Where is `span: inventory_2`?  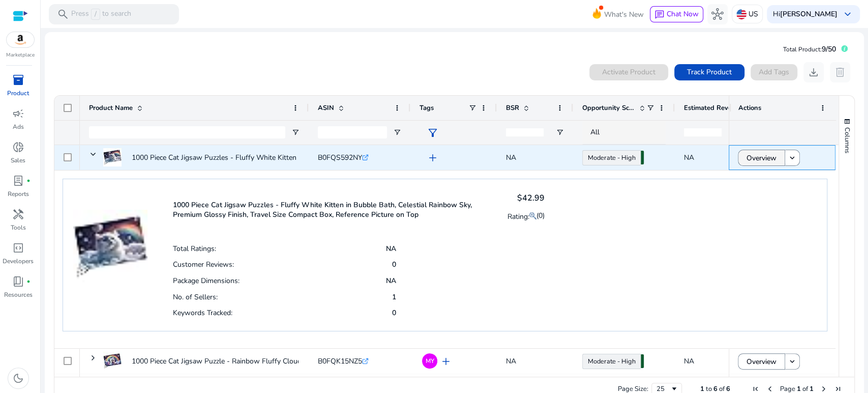
span: inventory_2 is located at coordinates (19, 79).